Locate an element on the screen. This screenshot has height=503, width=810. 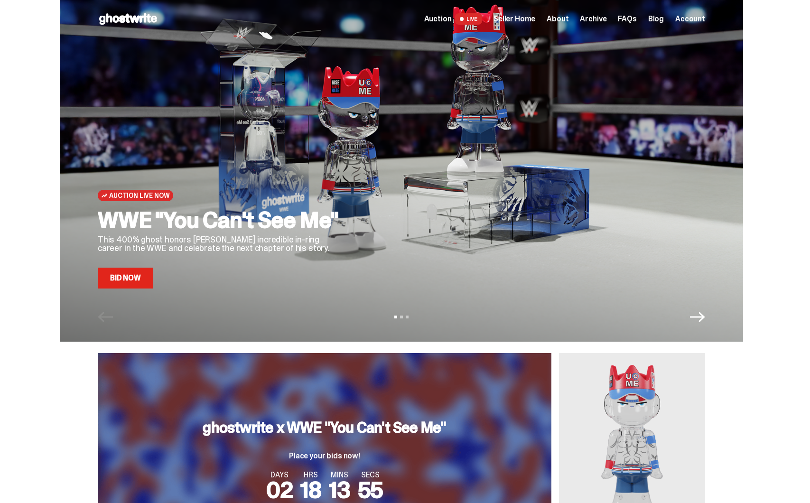
span: Archive is located at coordinates (593, 19).